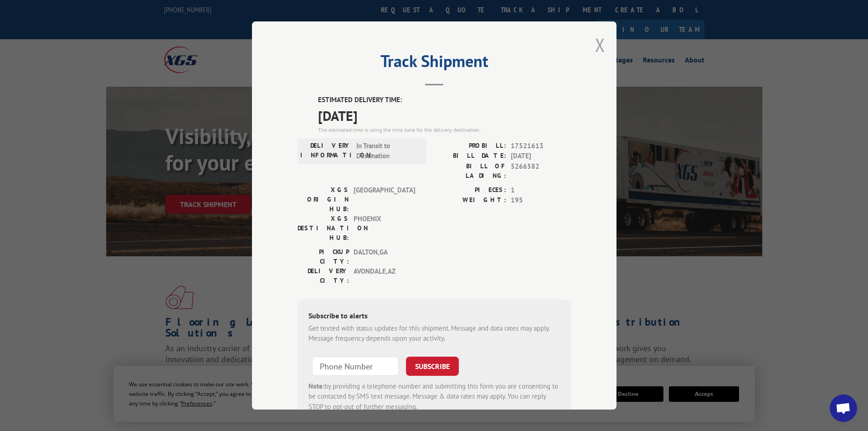 The image size is (868, 431). I want to click on label: XGS DESTINATION HUB:, so click(323, 228).